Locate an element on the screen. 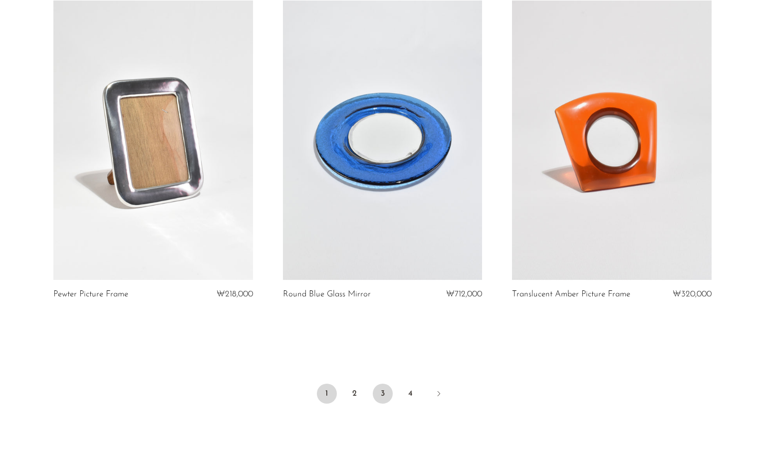 This screenshot has height=469, width=765. span: 1 is located at coordinates (327, 394).